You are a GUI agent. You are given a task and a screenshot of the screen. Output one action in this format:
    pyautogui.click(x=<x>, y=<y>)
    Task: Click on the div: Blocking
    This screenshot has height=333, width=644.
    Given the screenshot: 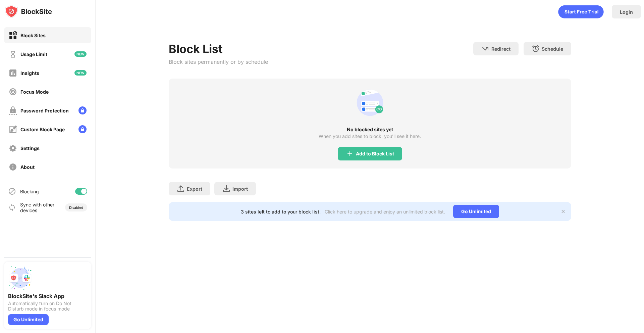 What is the action you would take?
    pyautogui.click(x=29, y=191)
    